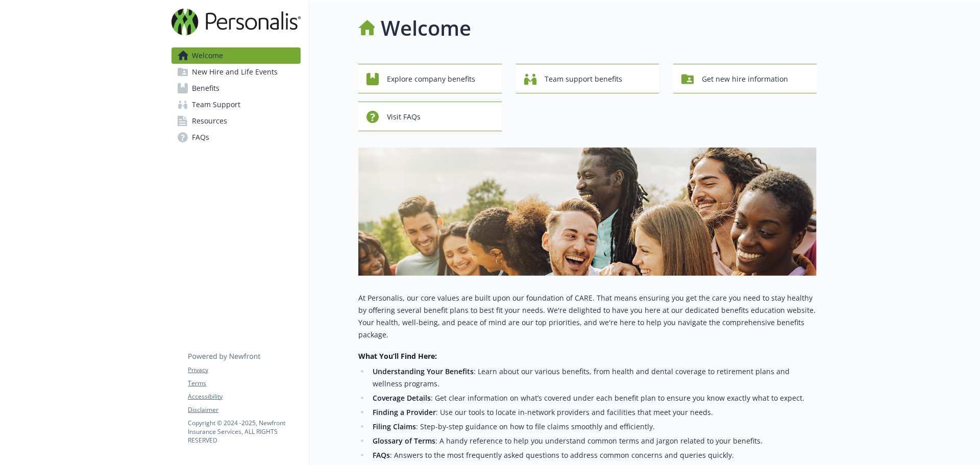  What do you see at coordinates (593, 378) in the screenshot?
I see `li: : Learn about our various benefits, from health and dental coverage to retirement plans and welln...` at bounding box center [593, 378].